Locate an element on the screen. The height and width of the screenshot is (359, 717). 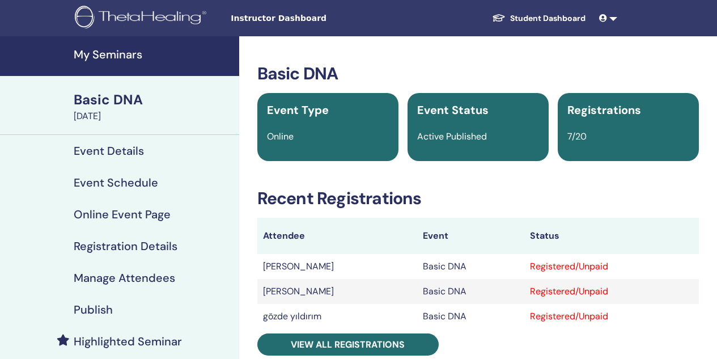
th: Attendee is located at coordinates (337, 236).